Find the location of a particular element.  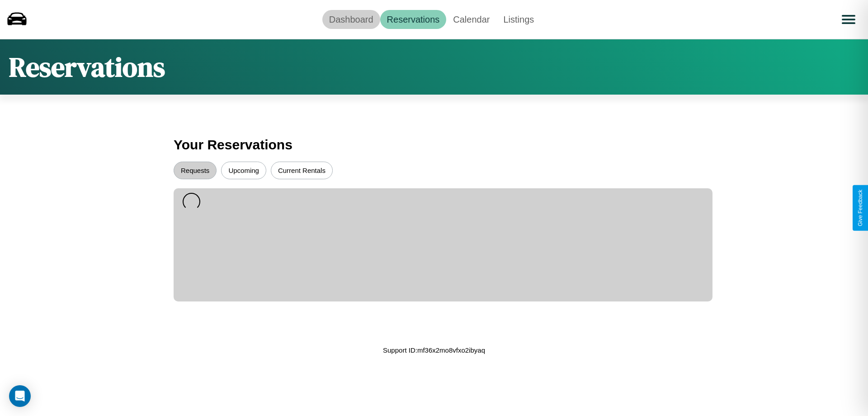

a: Listings is located at coordinates (518, 20).